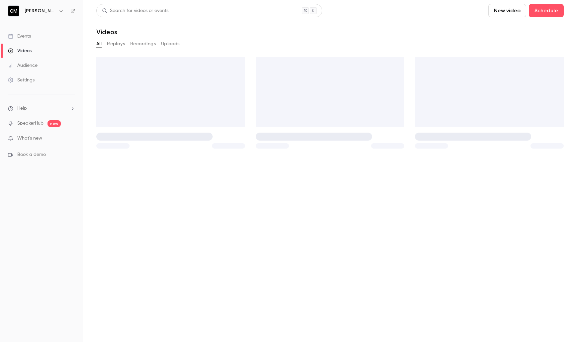  Describe the element at coordinates (330, 171) in the screenshot. I see `section: Videos` at that location.